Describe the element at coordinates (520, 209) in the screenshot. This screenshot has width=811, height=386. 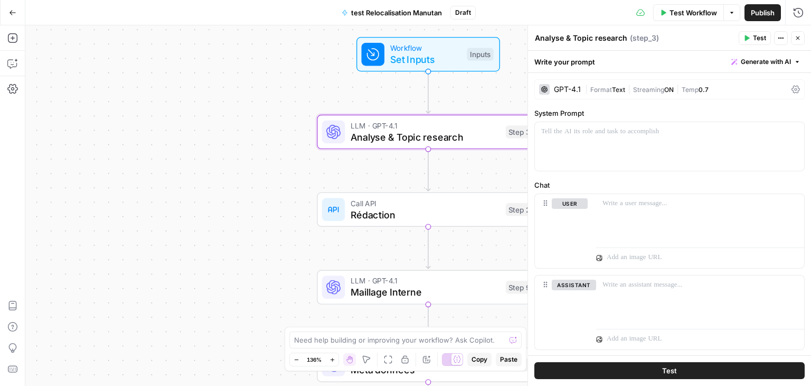
I see `div: Step 2` at that location.